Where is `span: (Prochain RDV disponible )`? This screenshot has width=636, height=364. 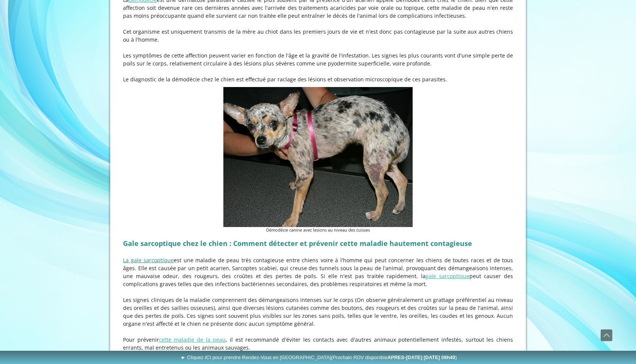
span: (Prochain RDV disponible ) is located at coordinates (394, 357).